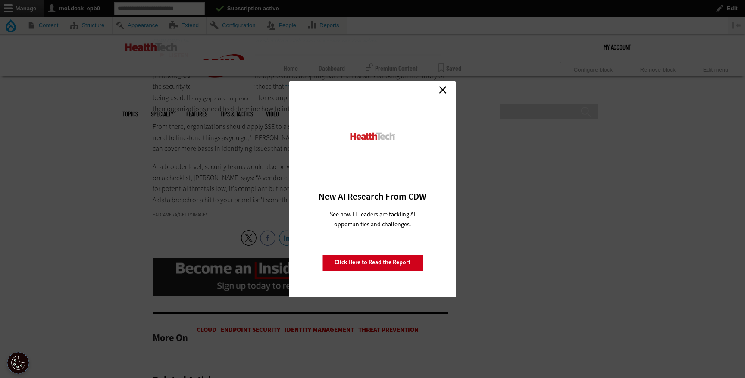 The width and height of the screenshot is (745, 378). I want to click on a: Close, so click(443, 90).